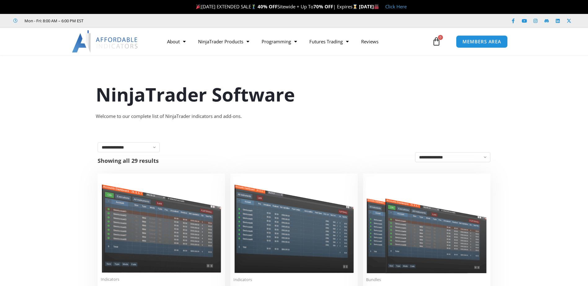 The image size is (588, 286). I want to click on span: MEMBERS AREA, so click(482, 42).